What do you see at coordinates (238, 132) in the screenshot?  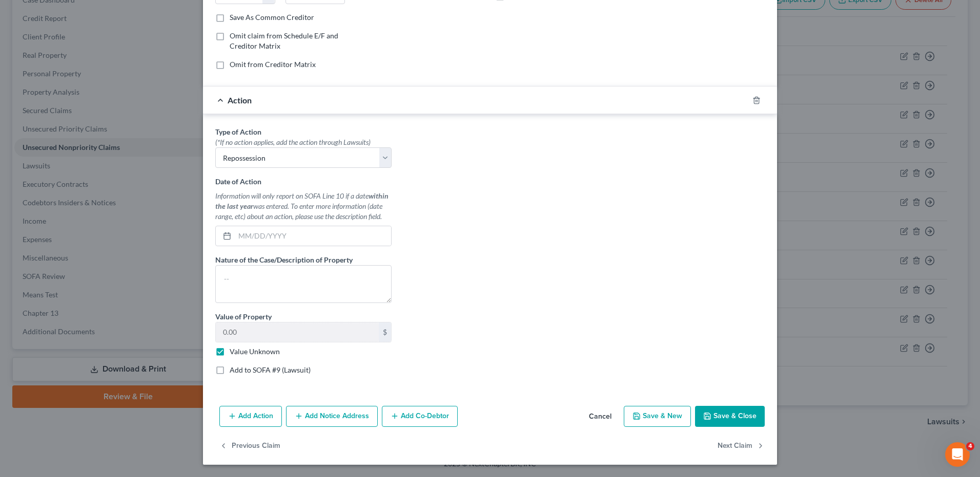 I see `span: Type of Action` at bounding box center [238, 132].